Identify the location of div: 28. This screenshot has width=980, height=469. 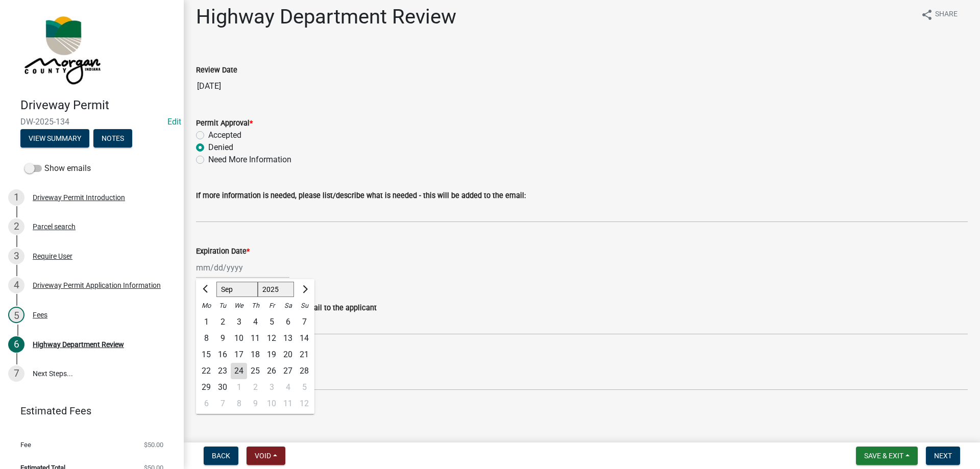
(304, 371).